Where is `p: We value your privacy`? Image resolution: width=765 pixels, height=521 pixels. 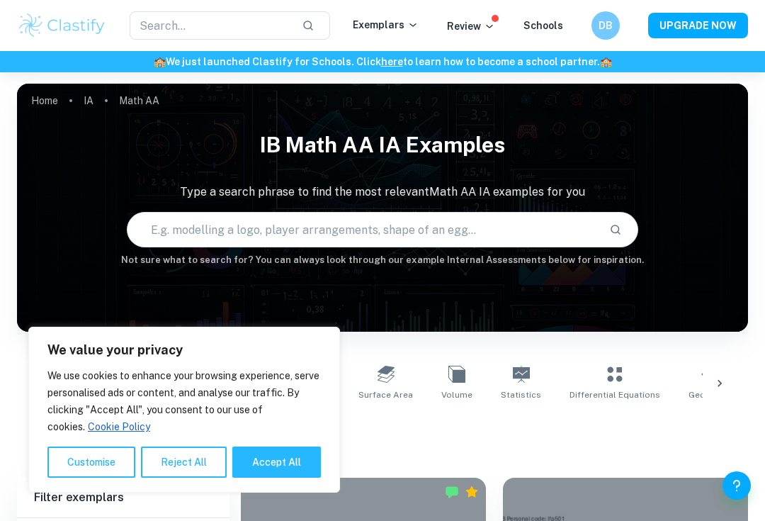 p: We value your privacy is located at coordinates (184, 350).